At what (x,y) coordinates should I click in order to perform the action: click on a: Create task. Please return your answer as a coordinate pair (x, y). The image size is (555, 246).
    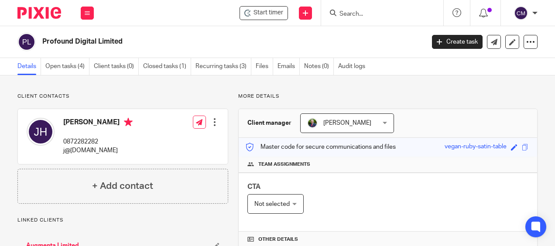
    Looking at the image, I should click on (457, 42).